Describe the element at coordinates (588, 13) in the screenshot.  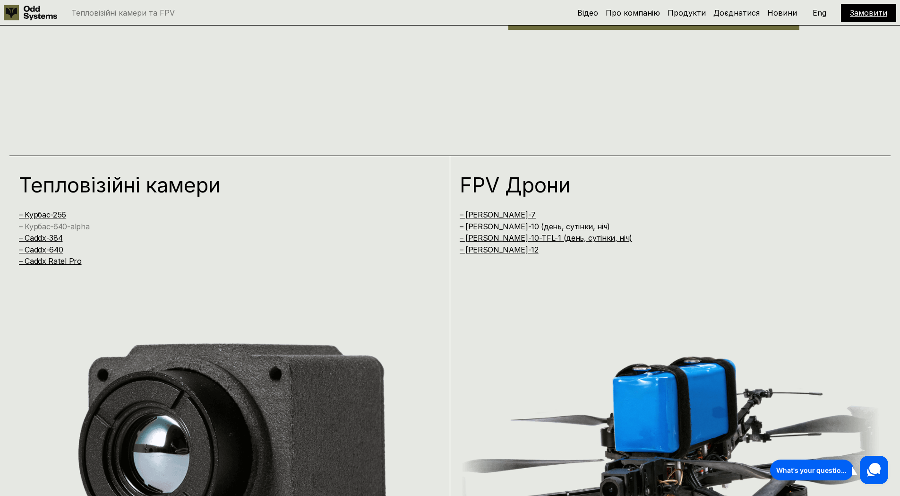
I see `a: Відео` at that location.